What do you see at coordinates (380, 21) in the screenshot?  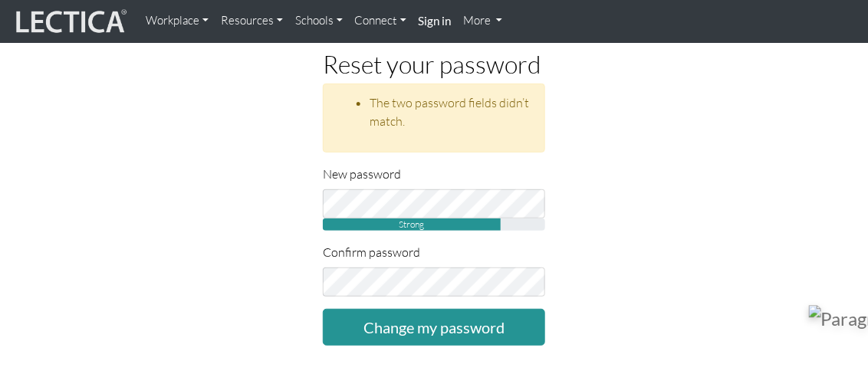 I see `a: Connect` at bounding box center [380, 21].